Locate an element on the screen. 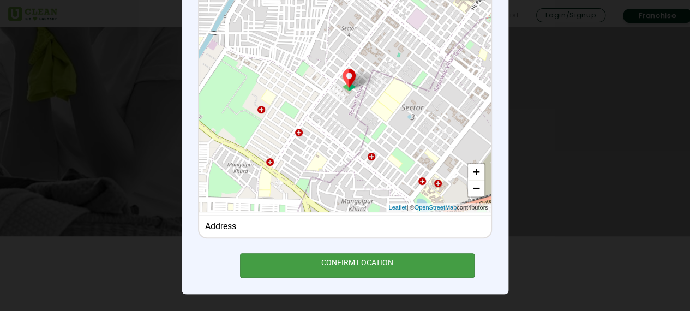  div: | © contributors is located at coordinates (438, 207).